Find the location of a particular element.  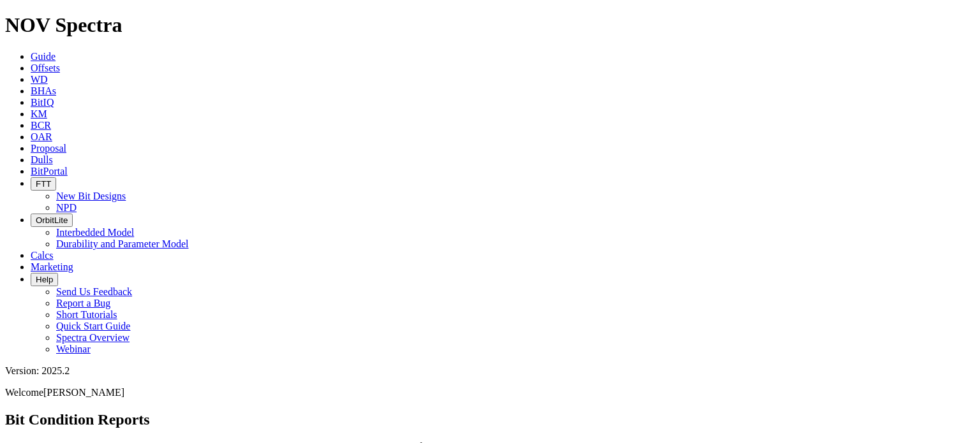

a: WD is located at coordinates (39, 79).